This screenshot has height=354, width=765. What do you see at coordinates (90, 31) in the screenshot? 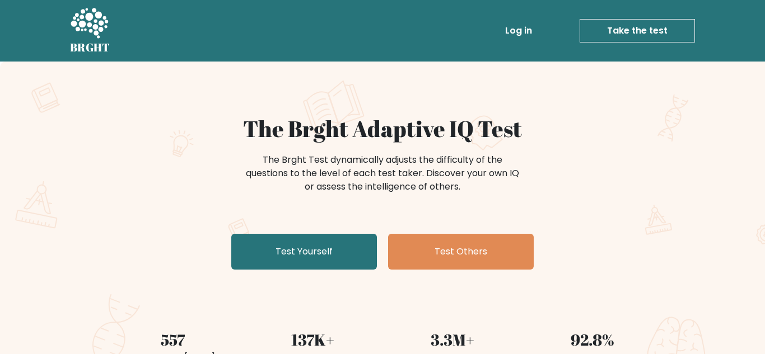
I see `a: BRGHT` at bounding box center [90, 31].